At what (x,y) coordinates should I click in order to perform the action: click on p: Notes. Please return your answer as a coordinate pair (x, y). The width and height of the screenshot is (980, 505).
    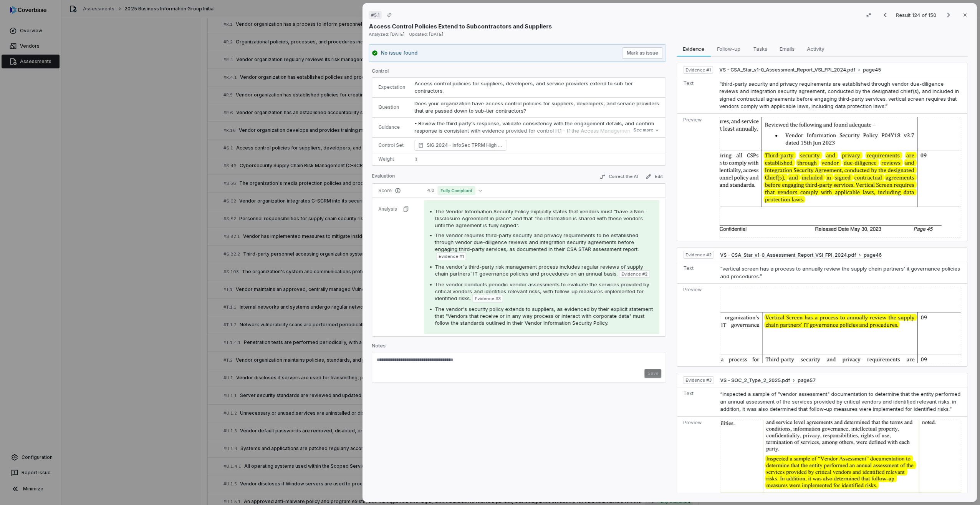
    Looking at the image, I should click on (519, 347).